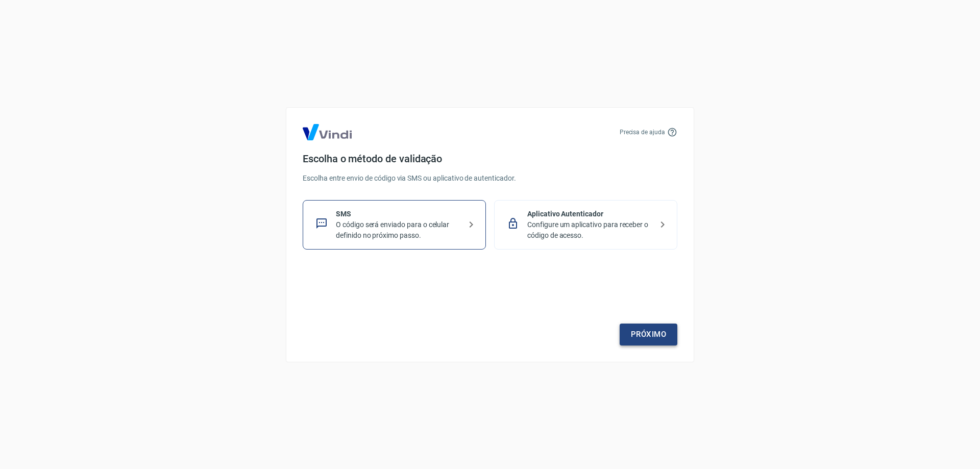  Describe the element at coordinates (328, 132) in the screenshot. I see `img: Logo Vind` at that location.